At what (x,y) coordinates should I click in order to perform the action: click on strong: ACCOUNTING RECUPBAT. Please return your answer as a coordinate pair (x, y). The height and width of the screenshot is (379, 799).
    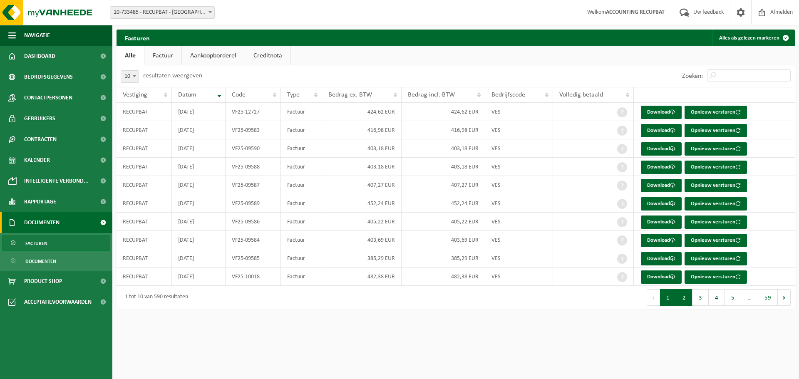
    Looking at the image, I should click on (635, 12).